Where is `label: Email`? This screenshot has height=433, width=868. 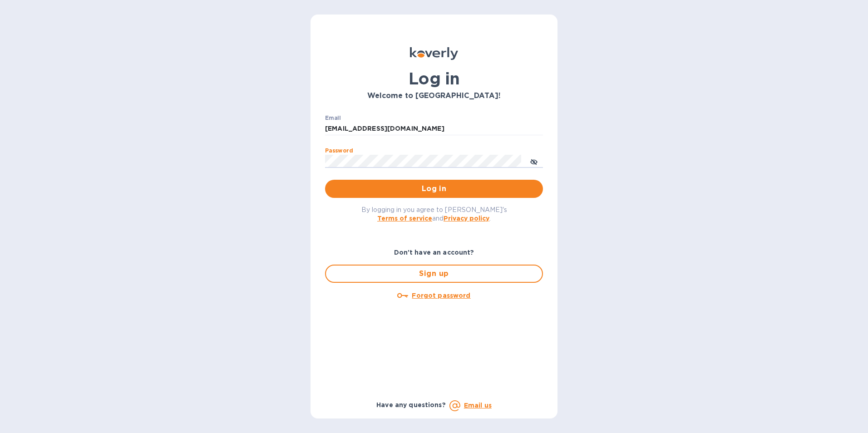
label: Email is located at coordinates (333, 118).